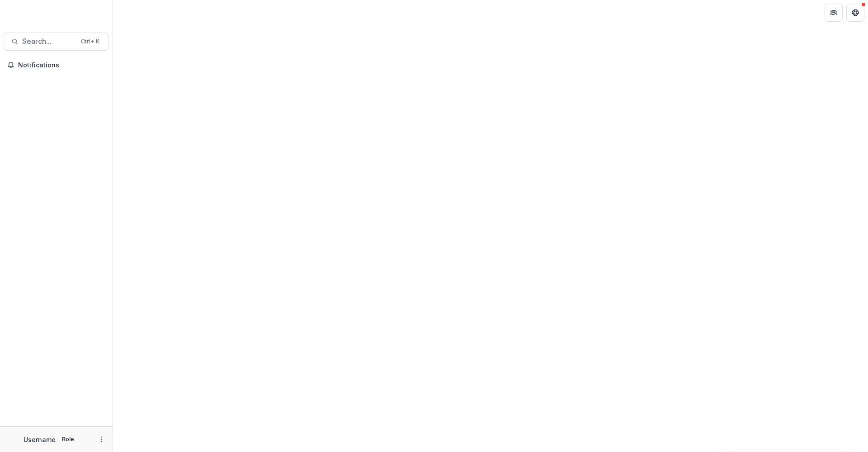 This screenshot has height=452, width=868. What do you see at coordinates (56, 42) in the screenshot?
I see `button: Search...` at bounding box center [56, 42].